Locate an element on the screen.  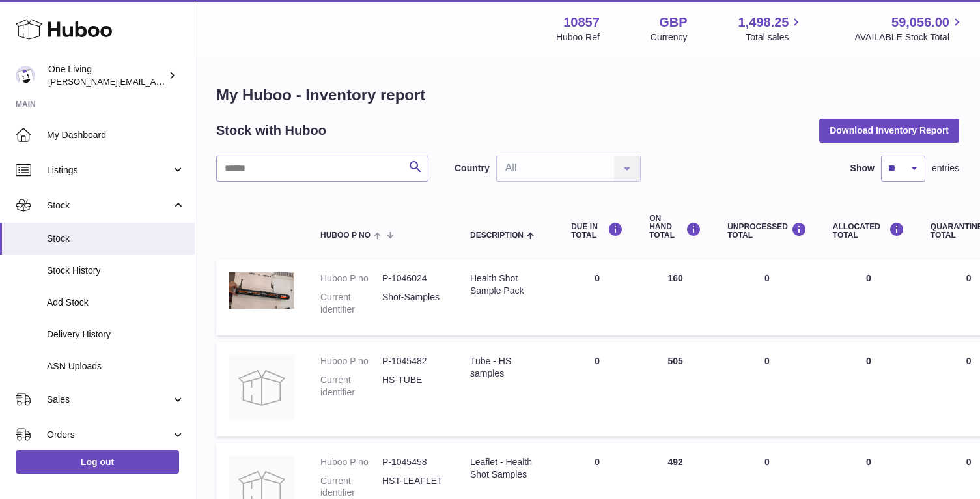
dd: P-1045482 is located at coordinates (413, 361).